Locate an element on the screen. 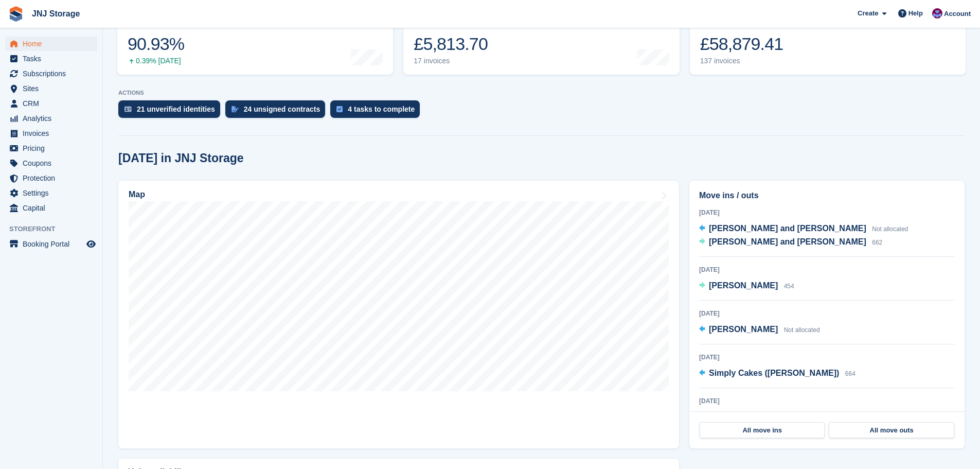  img: stora-icon-8386f47178a22dfd0bd8f6a31ec36ba5ce8667c1dd55bd0f319d3a0aa187defe.svg is located at coordinates (16, 14).